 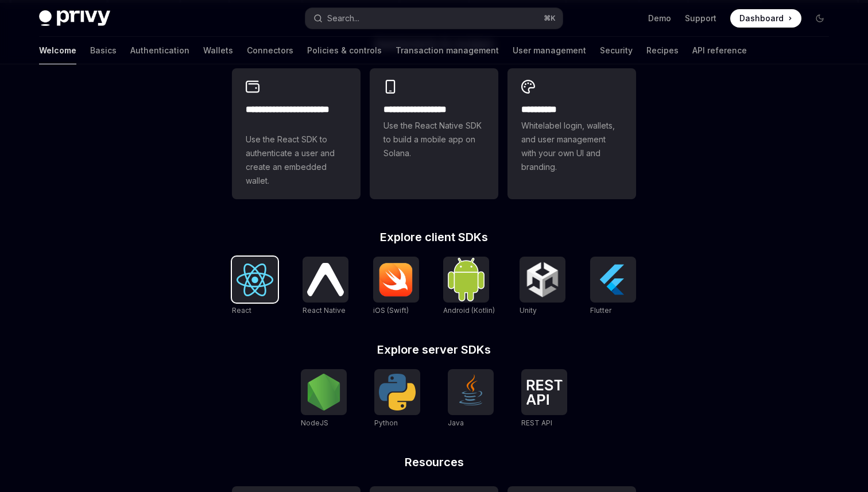 What do you see at coordinates (74, 18) in the screenshot?
I see `img: dark logo` at bounding box center [74, 18].